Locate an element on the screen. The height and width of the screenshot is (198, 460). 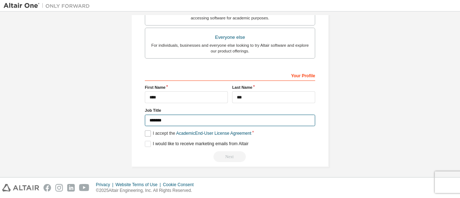
a: Academic End-User License Agreement is located at coordinates (214, 133).